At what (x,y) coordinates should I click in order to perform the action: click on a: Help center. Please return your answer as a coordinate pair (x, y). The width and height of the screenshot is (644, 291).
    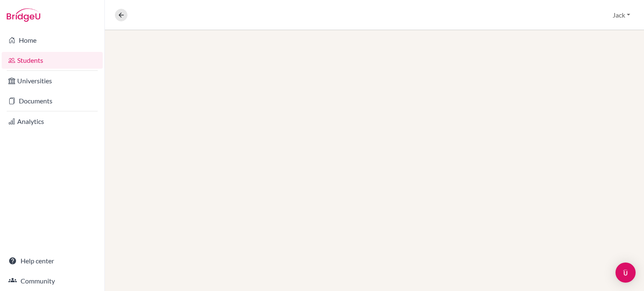
    Looking at the image, I should click on (52, 261).